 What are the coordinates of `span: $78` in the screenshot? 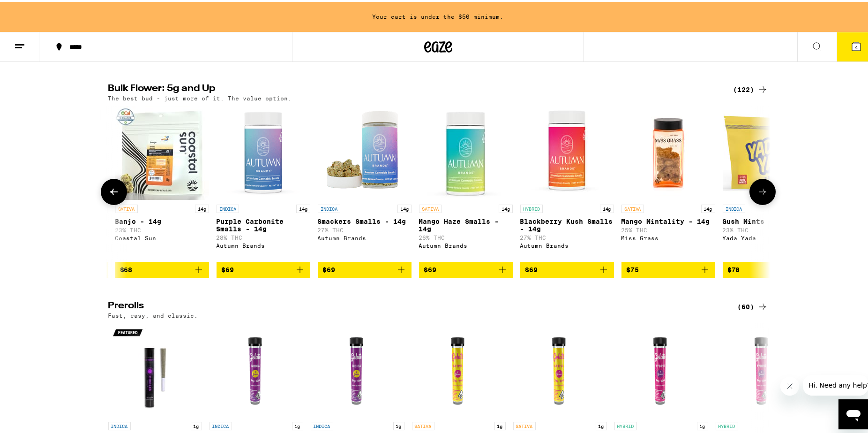 It's located at (734, 268).